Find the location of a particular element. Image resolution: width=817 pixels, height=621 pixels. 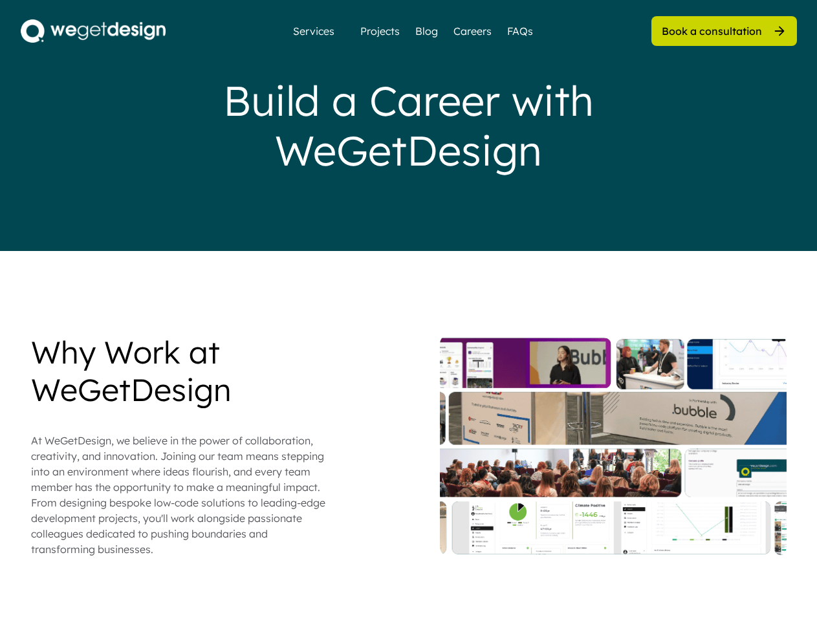

a: FAQs is located at coordinates (520, 31).